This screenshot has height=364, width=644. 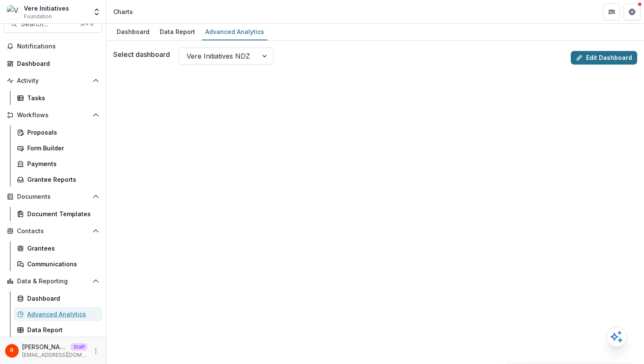 What do you see at coordinates (53, 24) in the screenshot?
I see `button: Search...` at bounding box center [53, 24].